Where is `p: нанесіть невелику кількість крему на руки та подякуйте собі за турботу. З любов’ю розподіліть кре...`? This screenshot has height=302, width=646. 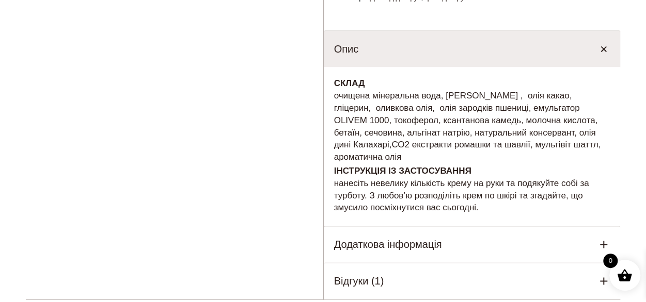 p: нанесіть невелику кількість крему на руки та подякуйте собі за турботу. З любов’ю розподіліть кре... is located at coordinates (472, 189).